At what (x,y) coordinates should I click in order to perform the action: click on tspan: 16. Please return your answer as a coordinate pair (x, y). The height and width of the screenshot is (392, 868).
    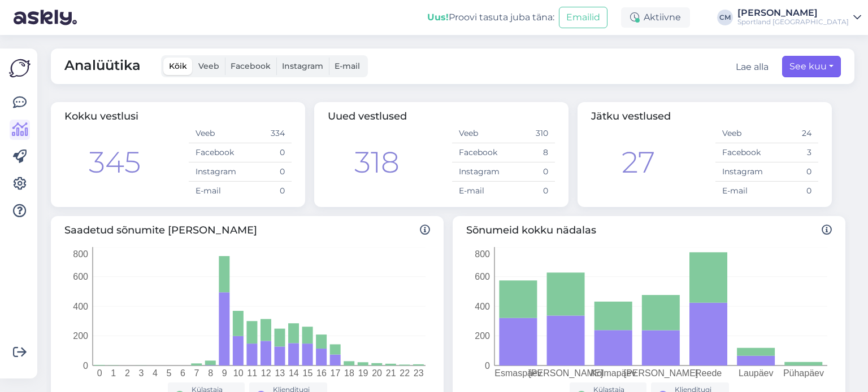
    Looking at the image, I should click on (321, 373).